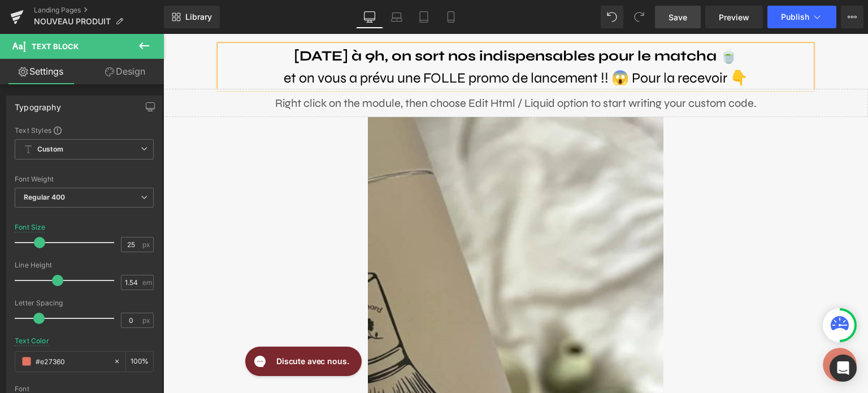  I want to click on span: NOUVEAU PRODUIT, so click(72, 21).